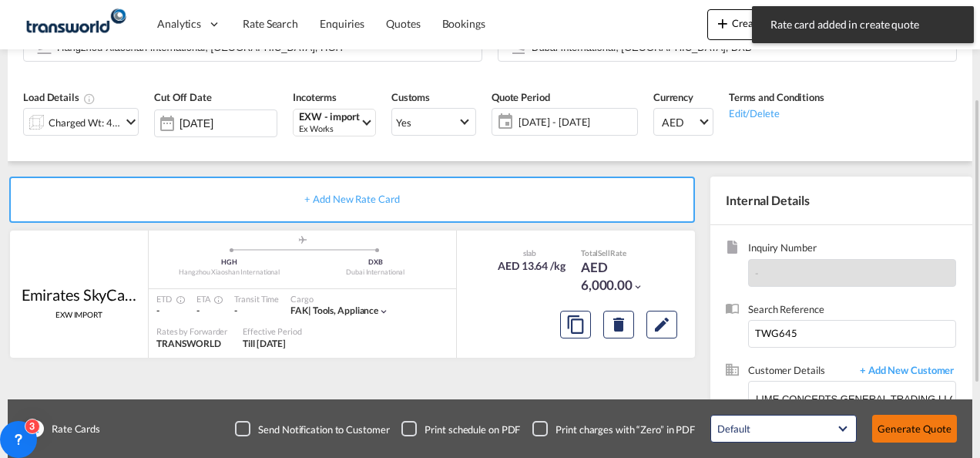  I want to click on span: EXW IMPORT, so click(79, 315).